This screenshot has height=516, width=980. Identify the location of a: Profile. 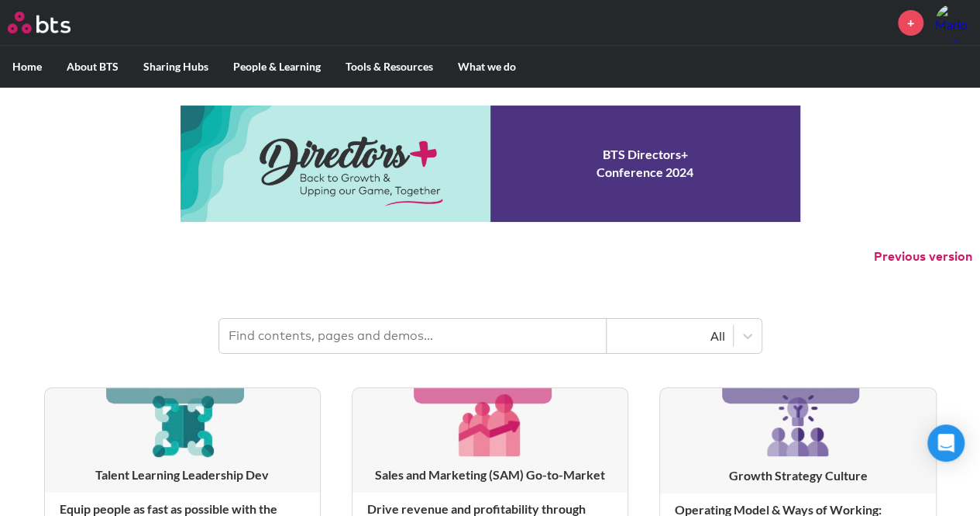
(954, 23).